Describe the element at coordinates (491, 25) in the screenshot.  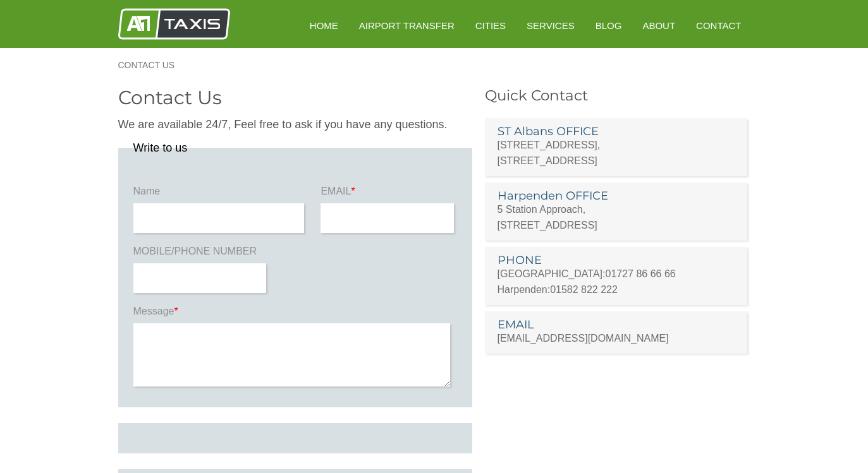
I see `a: Cities` at that location.